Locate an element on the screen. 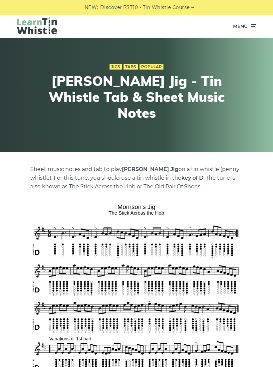 Image resolution: width=273 pixels, height=367 pixels. a: Tabs is located at coordinates (130, 67).